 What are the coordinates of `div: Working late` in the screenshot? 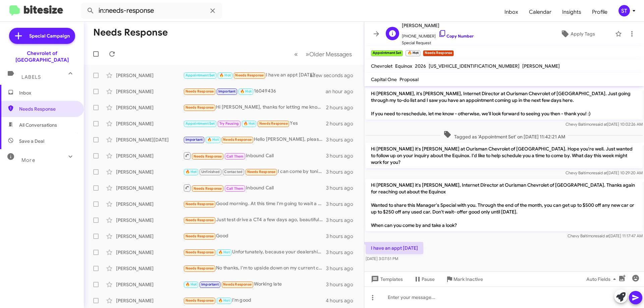 It's located at (255, 284).